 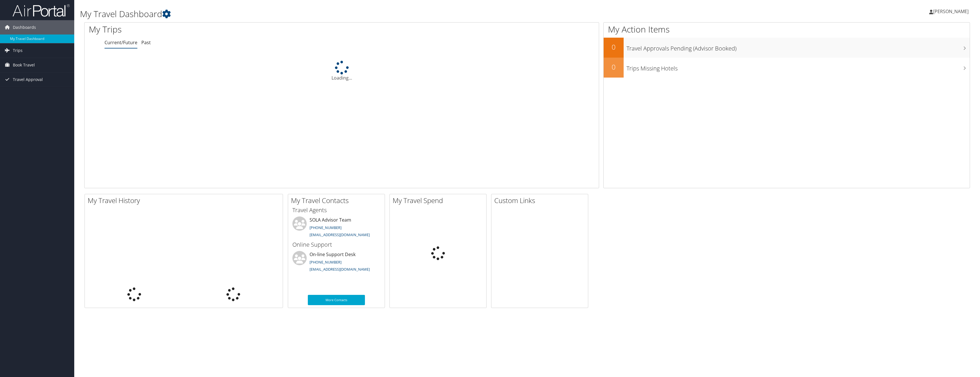 What do you see at coordinates (24, 27) in the screenshot?
I see `span: Dashboards` at bounding box center [24, 27].